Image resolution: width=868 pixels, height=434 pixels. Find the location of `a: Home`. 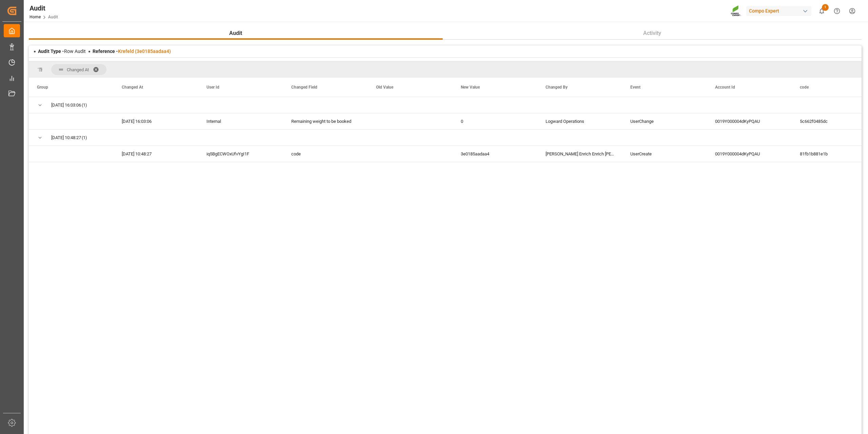

a: Home is located at coordinates (35, 17).